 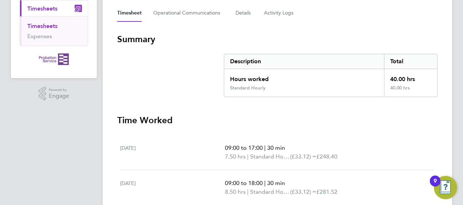 What do you see at coordinates (189, 13) in the screenshot?
I see `button: Operational Communications` at bounding box center [189, 13].